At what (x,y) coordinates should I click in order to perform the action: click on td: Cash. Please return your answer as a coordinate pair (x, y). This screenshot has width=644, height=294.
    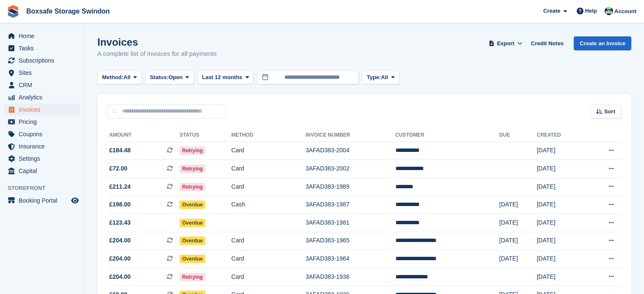
    Looking at the image, I should click on (268, 205).